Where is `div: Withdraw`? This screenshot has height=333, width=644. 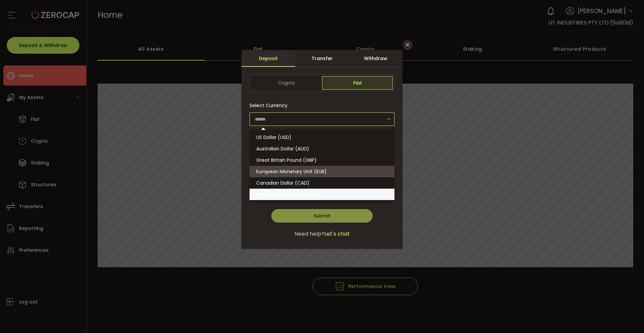 div: Withdraw is located at coordinates (376, 58).